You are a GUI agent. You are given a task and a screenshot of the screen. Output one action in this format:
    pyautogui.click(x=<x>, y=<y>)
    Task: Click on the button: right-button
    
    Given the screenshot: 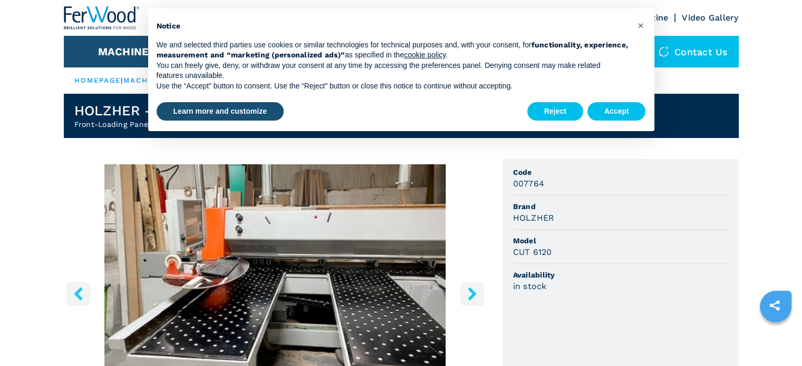 What is the action you would take?
    pyautogui.click(x=472, y=294)
    